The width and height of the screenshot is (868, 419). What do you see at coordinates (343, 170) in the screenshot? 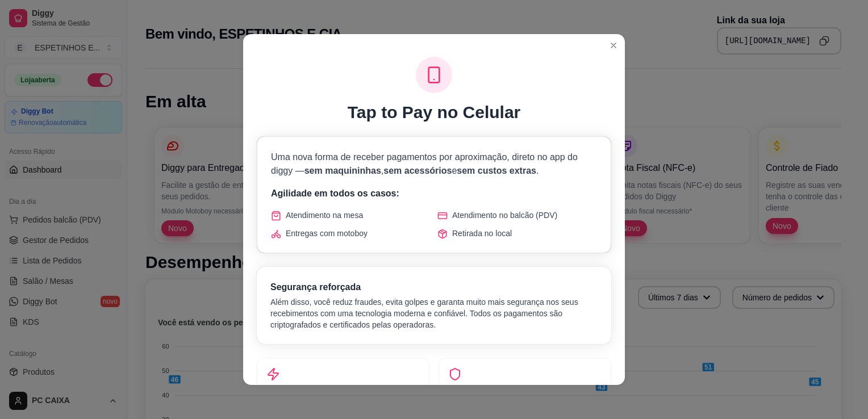
I see `span: sem maquininhas` at bounding box center [343, 170].